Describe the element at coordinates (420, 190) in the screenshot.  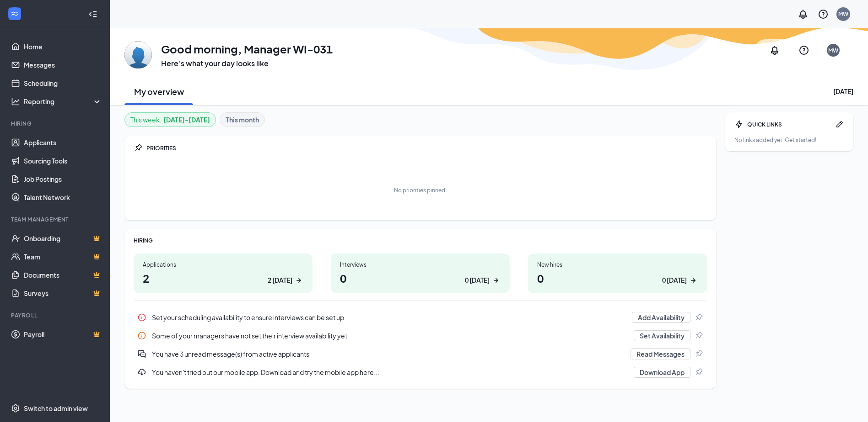
I see `div: No priorities pinned.` at that location.